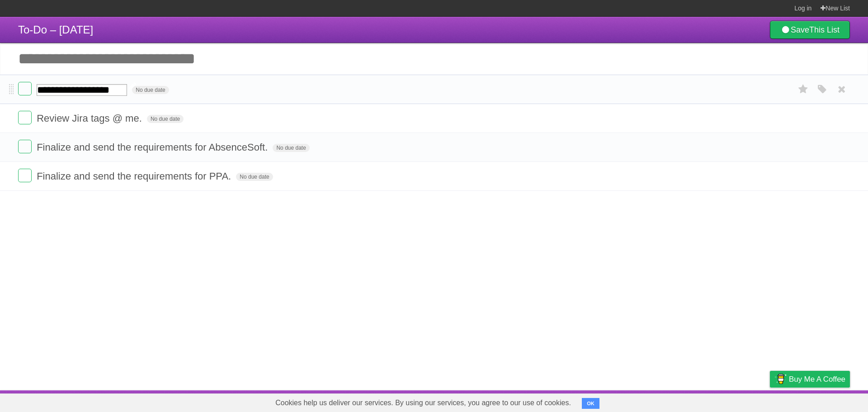 This screenshot has height=412, width=868. Describe the element at coordinates (824, 30) in the screenshot. I see `b: This List` at that location.